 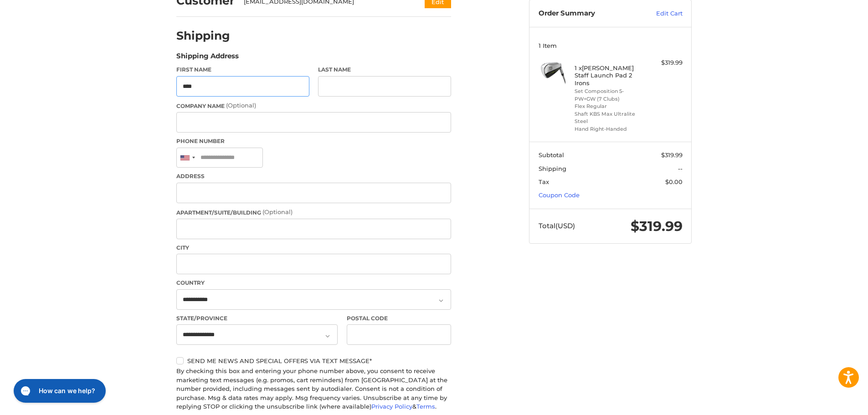 I want to click on label: Company Name, so click(x=314, y=105).